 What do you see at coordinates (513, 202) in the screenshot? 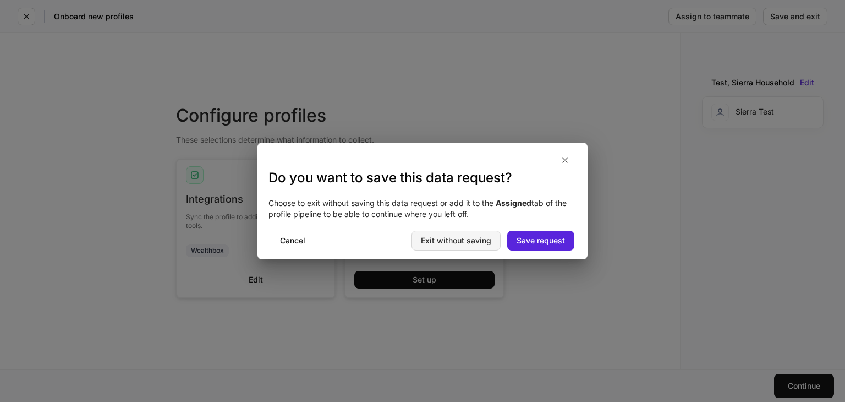
I see `strong: Assigned` at bounding box center [513, 202].